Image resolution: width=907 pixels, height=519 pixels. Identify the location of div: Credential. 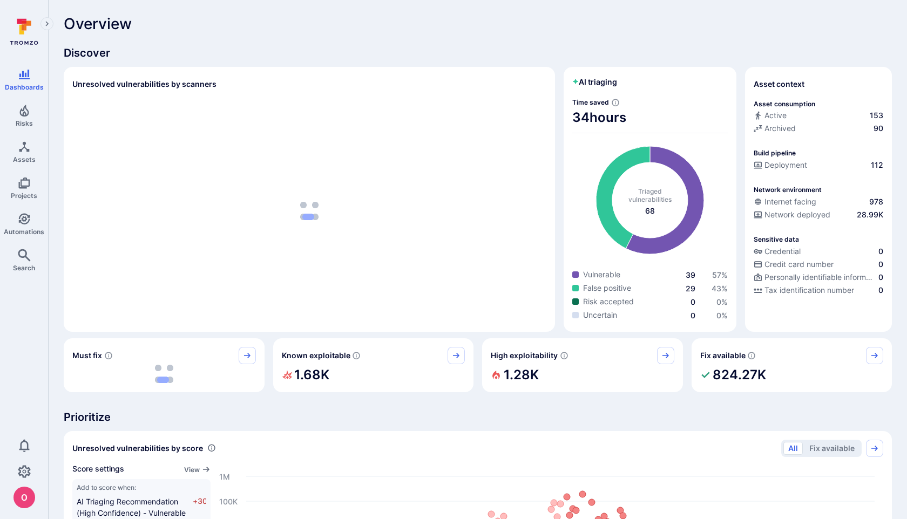
(777, 252).